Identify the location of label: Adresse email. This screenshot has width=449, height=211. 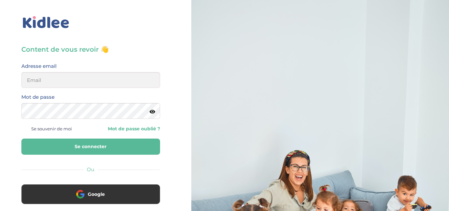
(39, 66).